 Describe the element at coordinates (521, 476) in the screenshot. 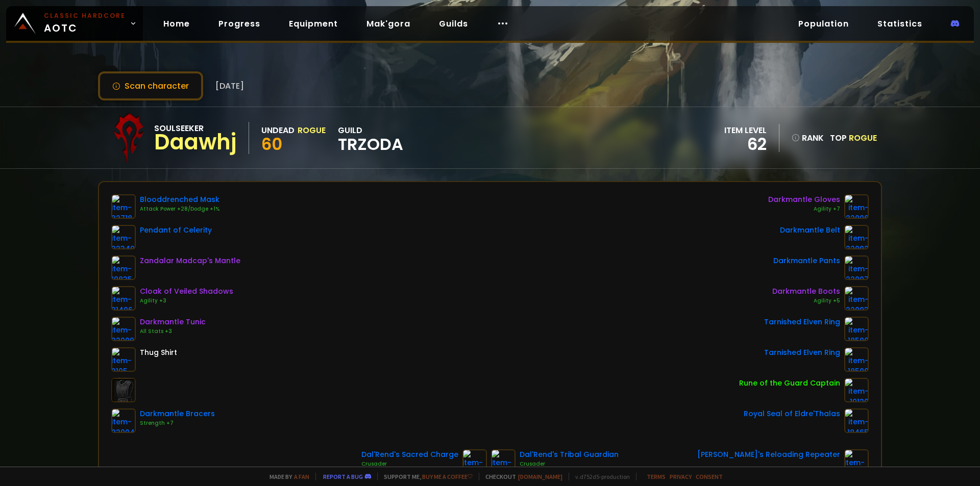

I see `span: Checkout` at that location.